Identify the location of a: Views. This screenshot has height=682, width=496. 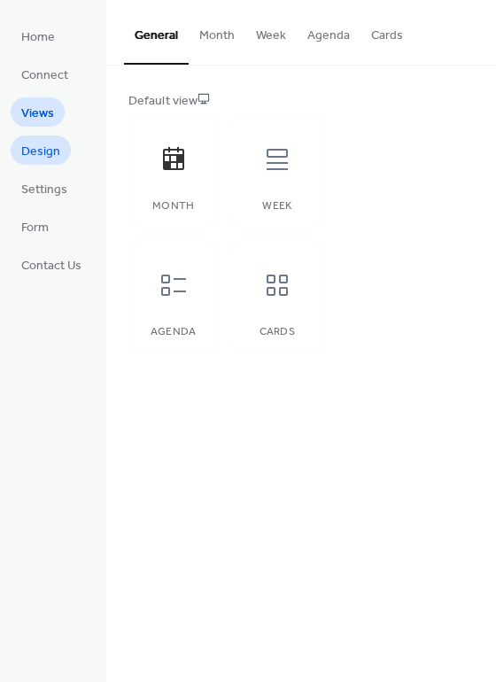
(37, 112).